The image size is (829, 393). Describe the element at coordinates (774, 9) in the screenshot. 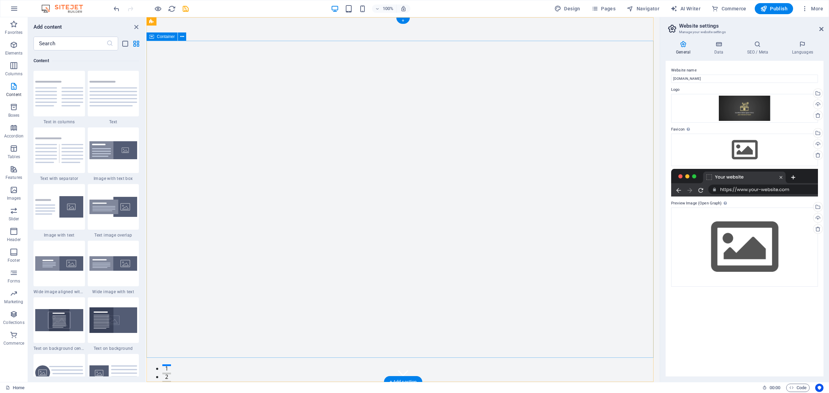

I see `span: Publish` at that location.